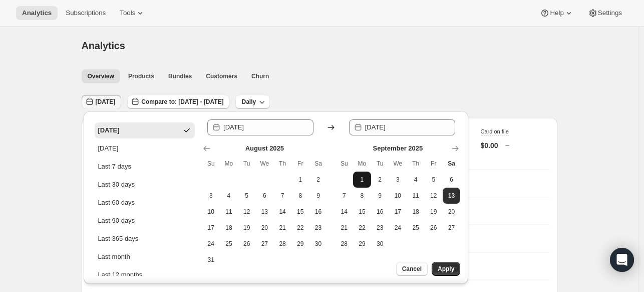 Image resolution: width=644 pixels, height=292 pixels. I want to click on button: Wednesday August 27 2025, so click(265, 244).